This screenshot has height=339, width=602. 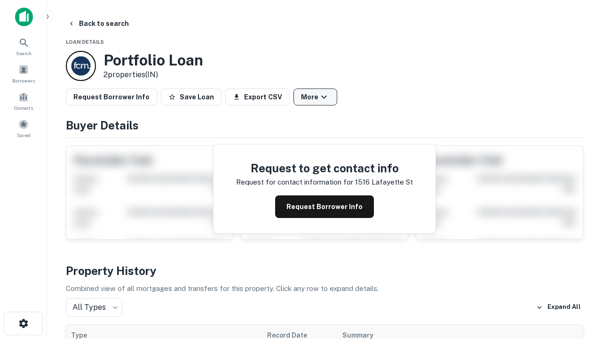 What do you see at coordinates (294, 182) in the screenshot?
I see `p: Request for contact information for` at bounding box center [294, 182].